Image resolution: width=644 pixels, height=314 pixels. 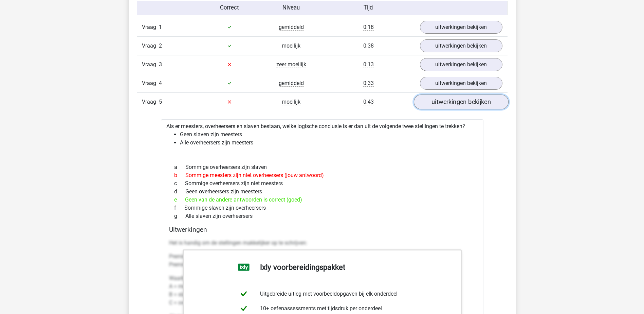 What do you see at coordinates (322, 192) in the screenshot?
I see `div: Geen overheersers zijn meesters` at bounding box center [322, 192].